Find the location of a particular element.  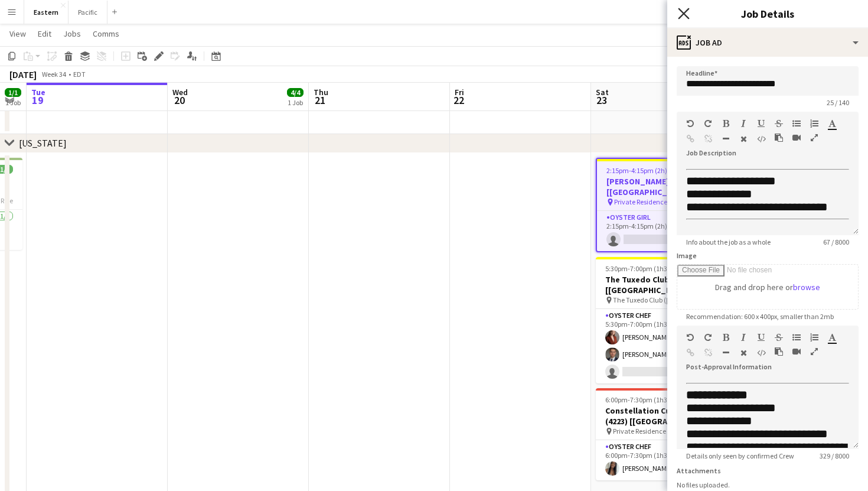

span: 25 / 140 is located at coordinates (838, 102).